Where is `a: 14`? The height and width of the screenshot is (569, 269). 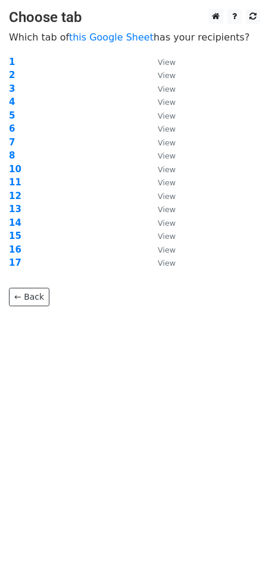 a: 14 is located at coordinates (15, 223).